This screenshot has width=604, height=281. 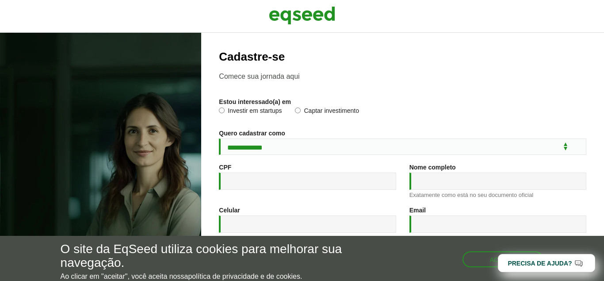 I want to click on label: Email, so click(x=417, y=210).